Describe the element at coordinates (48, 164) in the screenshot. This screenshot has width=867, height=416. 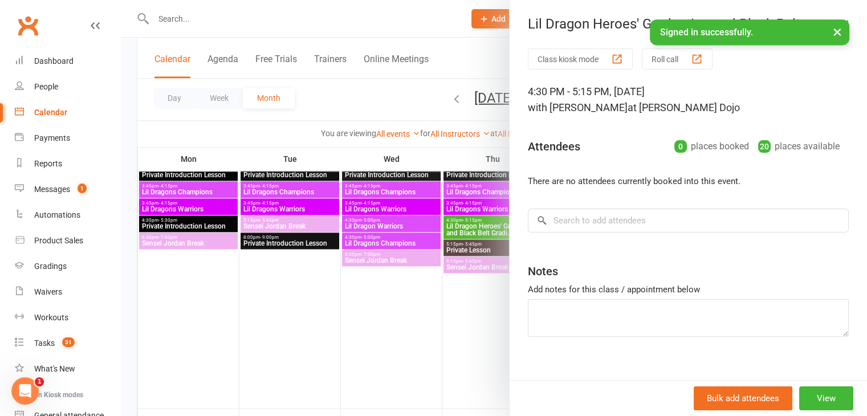
I see `div: Reports` at that location.